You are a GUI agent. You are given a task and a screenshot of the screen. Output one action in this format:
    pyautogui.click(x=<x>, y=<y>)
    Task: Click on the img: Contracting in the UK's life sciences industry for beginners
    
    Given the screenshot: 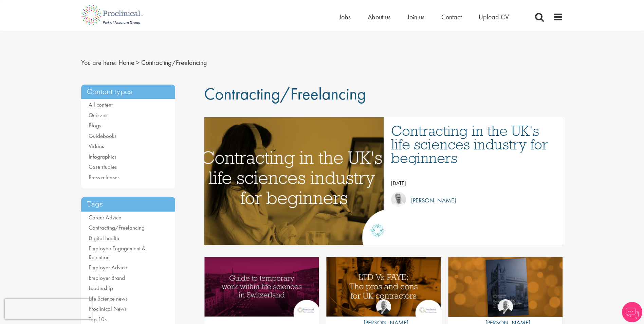 What is the action you would take?
    pyautogui.click(x=294, y=181)
    